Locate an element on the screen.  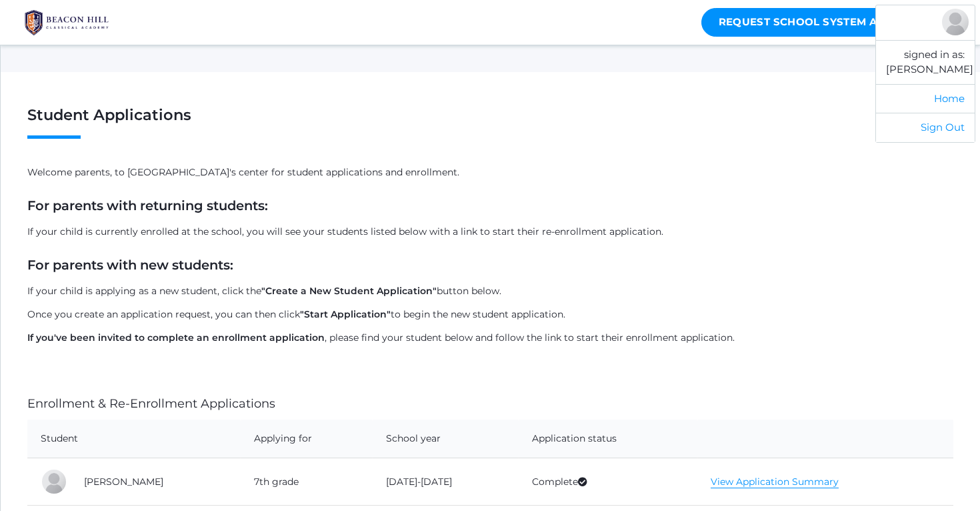
div: Nicole Henry is located at coordinates (955, 22).